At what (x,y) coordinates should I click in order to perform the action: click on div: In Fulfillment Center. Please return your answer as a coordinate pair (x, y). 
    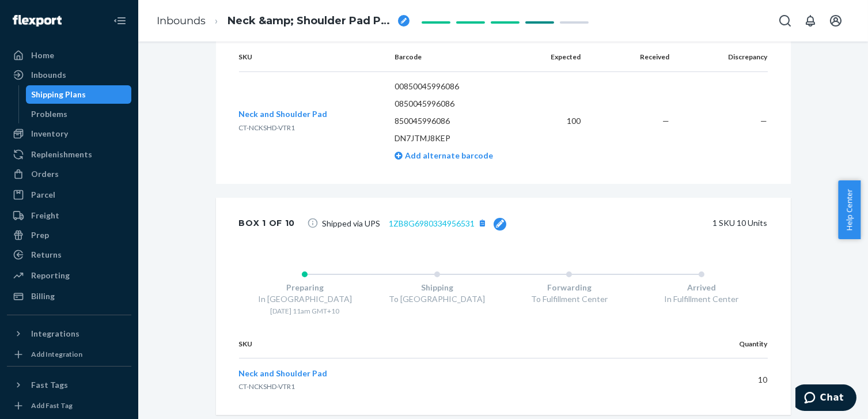
    Looking at the image, I should click on (701, 299).